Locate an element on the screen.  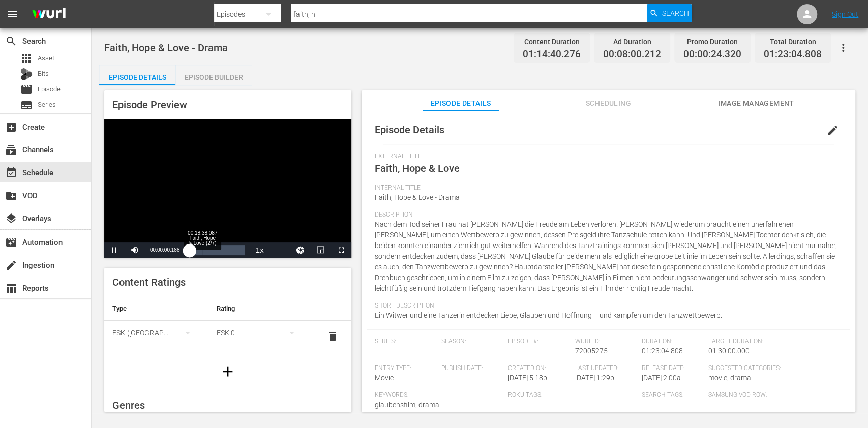
div: Video Player is located at coordinates (227, 188).